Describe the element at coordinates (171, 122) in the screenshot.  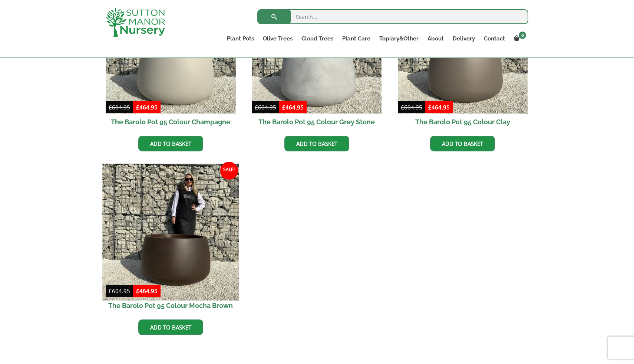
I see `h2: The Barolo Pot 95 Colour Champagne` at that location.